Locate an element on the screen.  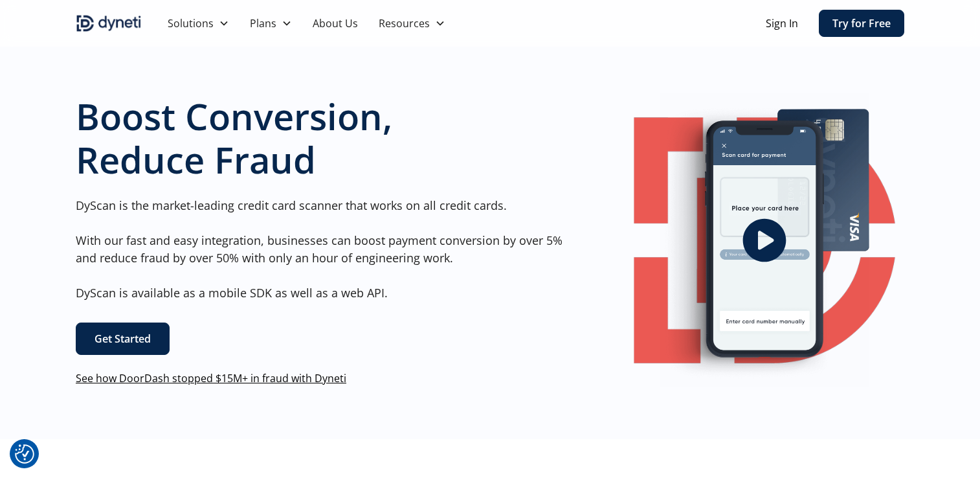
img: Revisit consent button is located at coordinates (25, 453).